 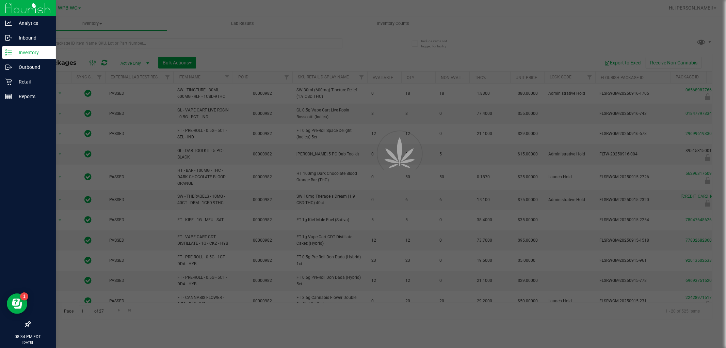 I want to click on p: Reports, so click(x=32, y=96).